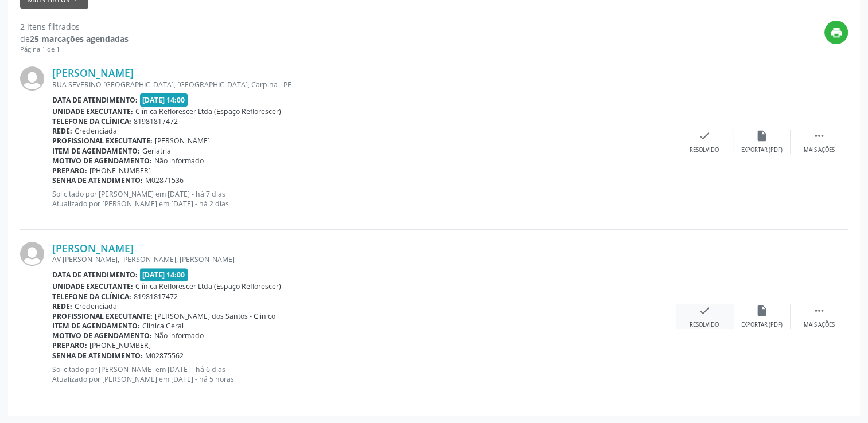 The image size is (868, 423). What do you see at coordinates (157, 151) in the screenshot?
I see `span: Geriatria` at bounding box center [157, 151].